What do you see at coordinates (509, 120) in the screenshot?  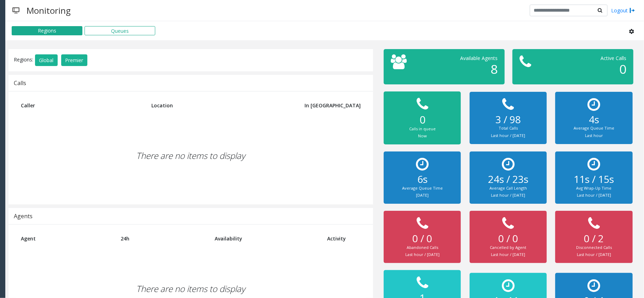 I see `h2: 3 / 98` at bounding box center [509, 120].